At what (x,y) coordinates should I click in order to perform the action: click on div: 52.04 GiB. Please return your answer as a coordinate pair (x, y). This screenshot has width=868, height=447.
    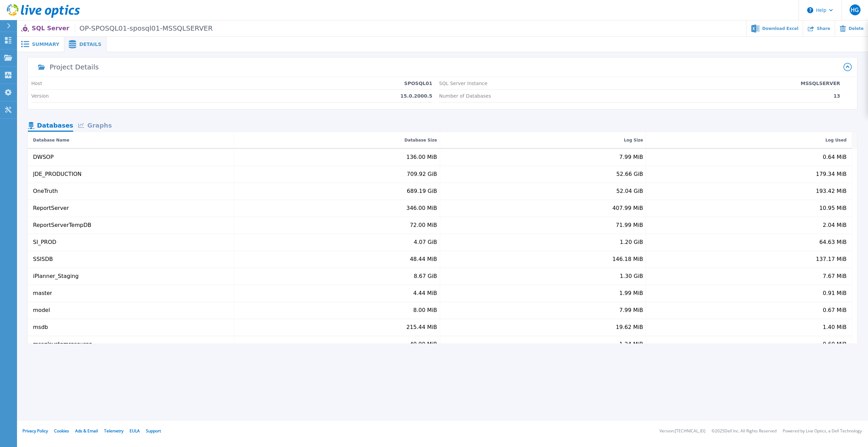
    Looking at the image, I should click on (629, 192).